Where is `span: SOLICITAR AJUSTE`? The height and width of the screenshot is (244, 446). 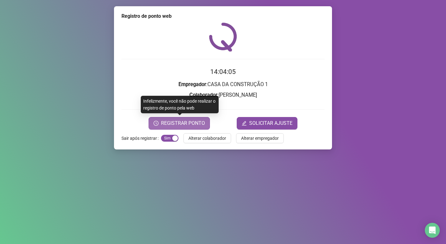 span: SOLICITAR AJUSTE is located at coordinates (271, 123).